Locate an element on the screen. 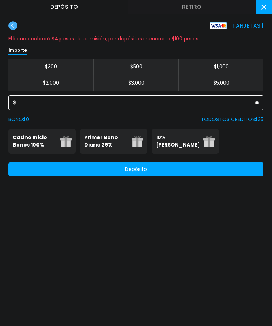 This screenshot has height=326, width=272. p: Casino Inicio Bonos 100% is located at coordinates (34, 141).